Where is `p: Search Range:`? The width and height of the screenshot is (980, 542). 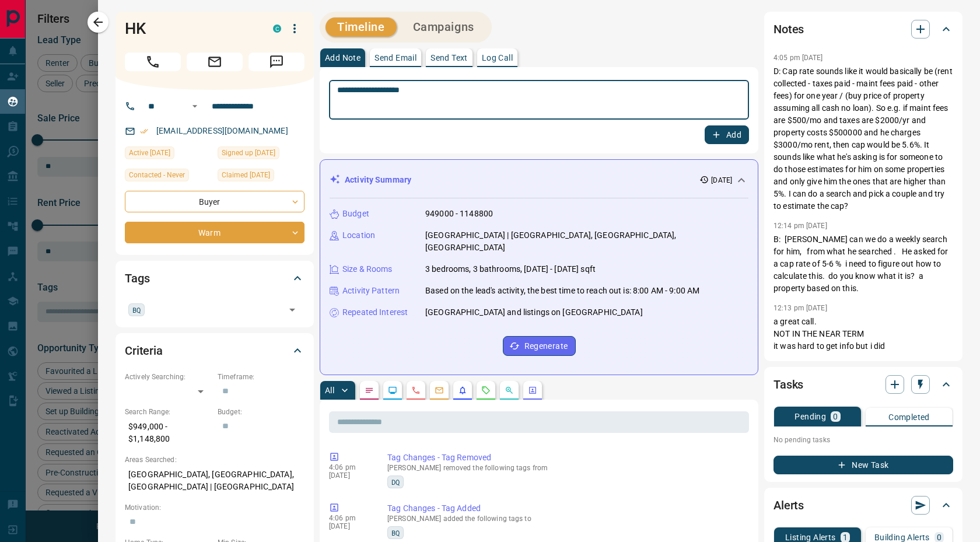 p: Search Range: is located at coordinates (168, 412).